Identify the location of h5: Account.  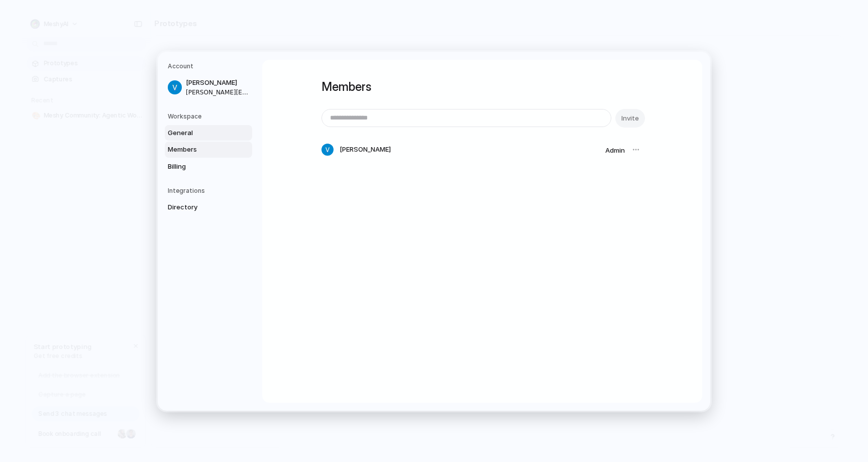
(210, 66).